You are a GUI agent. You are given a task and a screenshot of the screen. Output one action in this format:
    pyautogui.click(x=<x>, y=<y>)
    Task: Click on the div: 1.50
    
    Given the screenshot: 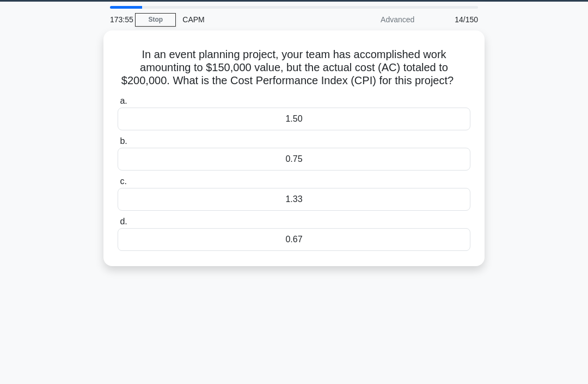 What is the action you would take?
    pyautogui.click(x=294, y=119)
    